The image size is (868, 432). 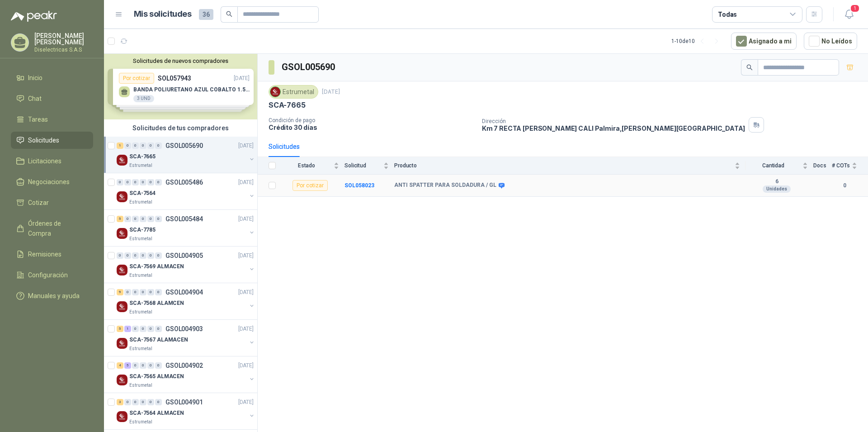 What do you see at coordinates (764, 41) in the screenshot?
I see `button: Asignado a mi` at bounding box center [764, 41].